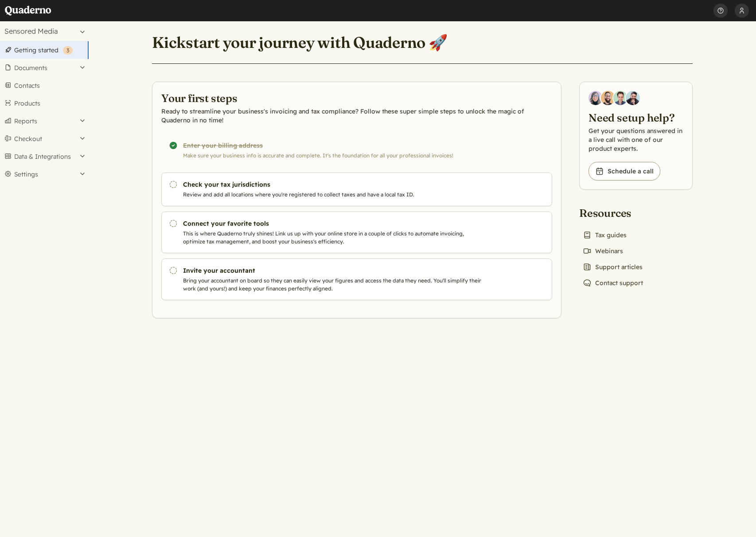  What do you see at coordinates (620, 98) in the screenshot?
I see `img: Ivo Oltmans, Business Developer at Quaderno` at bounding box center [620, 98].